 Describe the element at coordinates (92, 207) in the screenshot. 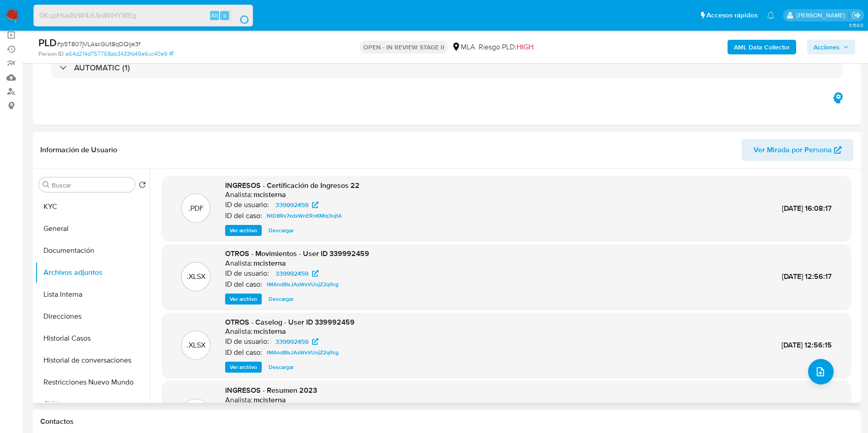

I see `button: KYC` at that location.